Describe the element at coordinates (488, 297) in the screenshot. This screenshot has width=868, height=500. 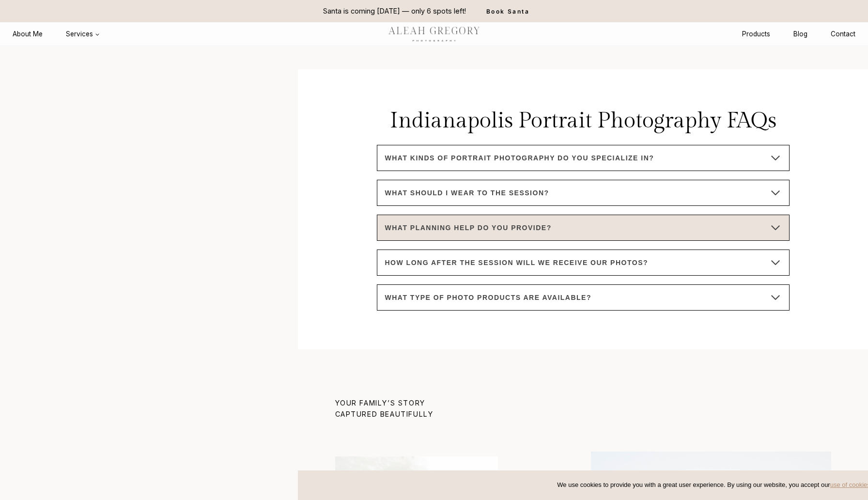
I see `span: What type of Photo Products are available?` at that location.